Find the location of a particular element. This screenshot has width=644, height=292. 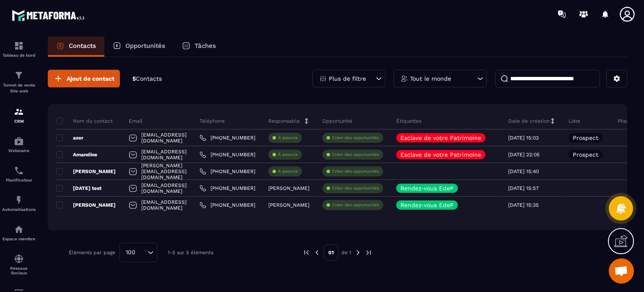

p: Contacts is located at coordinates (82, 46).